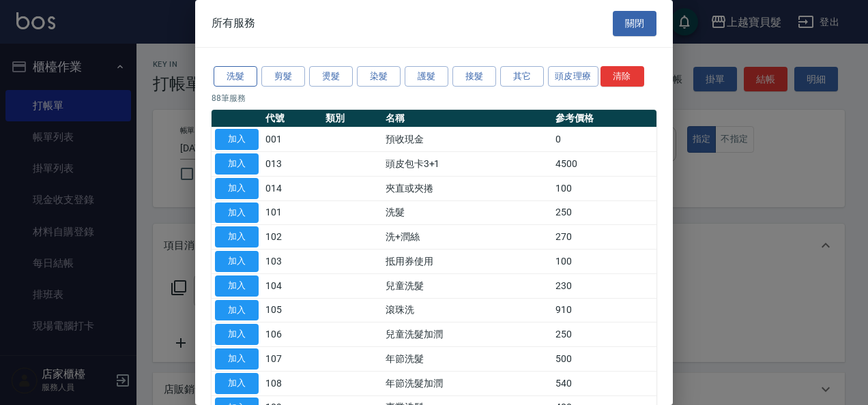 Image resolution: width=868 pixels, height=405 pixels. Describe the element at coordinates (292, 262) in the screenshot. I see `td: 103` at that location.